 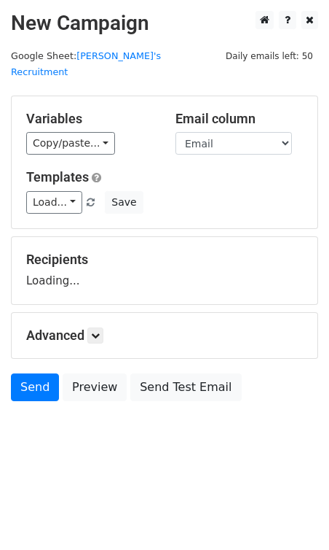 I want to click on a: Copy/paste..., so click(x=71, y=143).